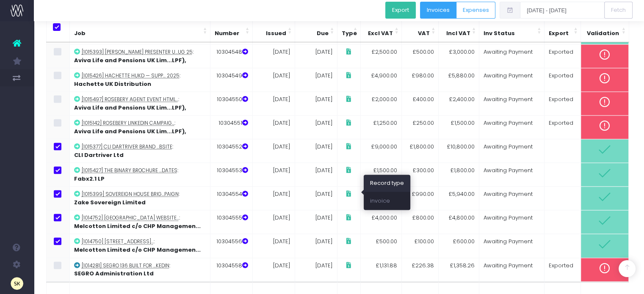 This screenshot has height=294, width=644. What do you see at coordinates (381, 198) in the screenshot?
I see `td: £4,950.00` at bounding box center [381, 198].